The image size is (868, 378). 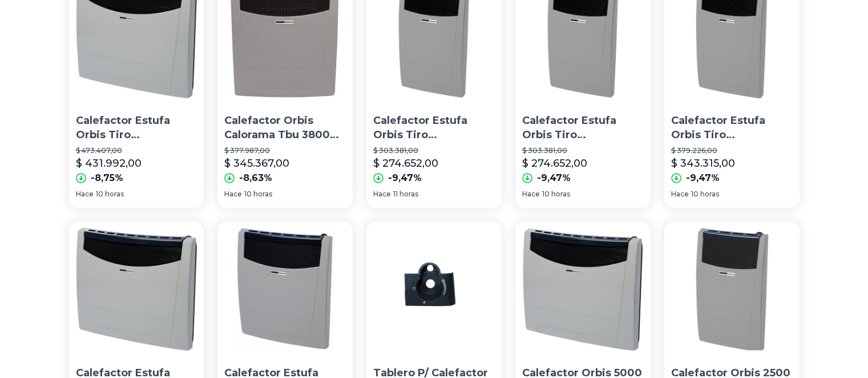 I want to click on p: Calefactor Estufa Orbis Tiro Balanceado 5000 Kcal 4160 Cuota, so click(x=137, y=128).